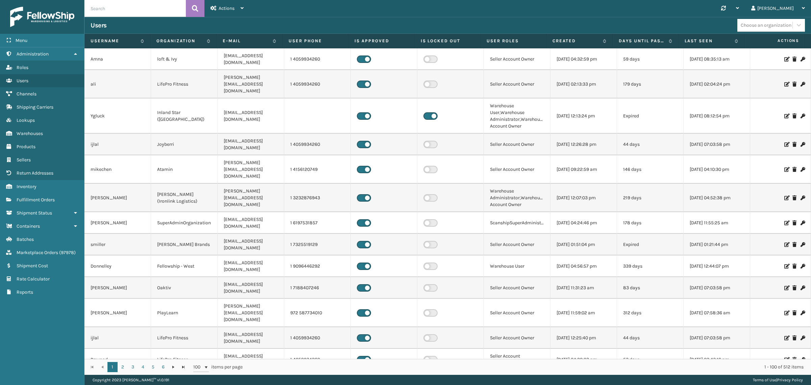 The image size is (811, 385). I want to click on span: Containers, so click(28, 226).